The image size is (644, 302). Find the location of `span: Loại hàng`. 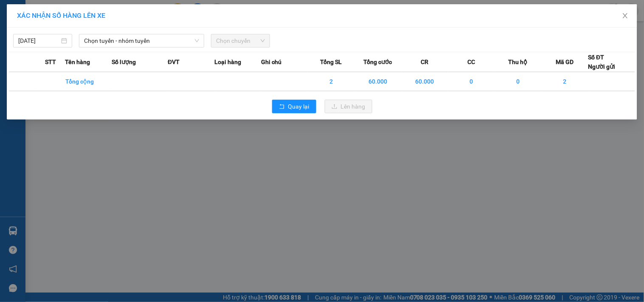

span: Loại hàng is located at coordinates (227, 62).